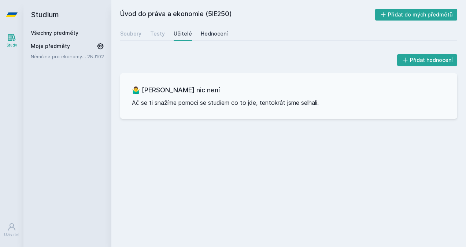 The image size is (466, 247). I want to click on a: Testy, so click(158, 34).